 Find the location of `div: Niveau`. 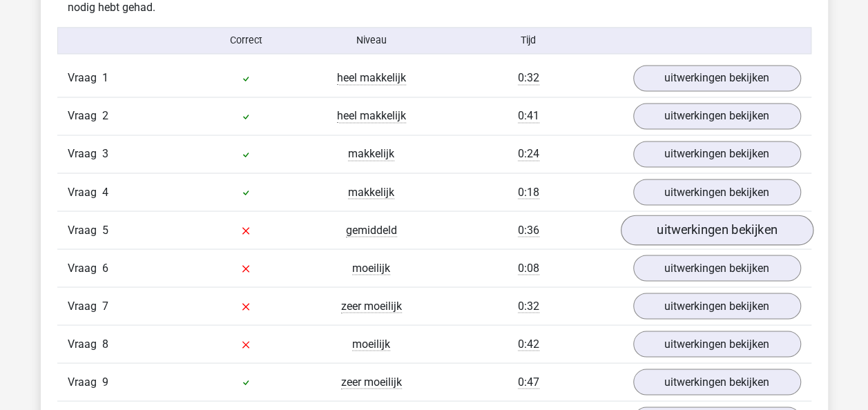

div: Niveau is located at coordinates (371, 40).